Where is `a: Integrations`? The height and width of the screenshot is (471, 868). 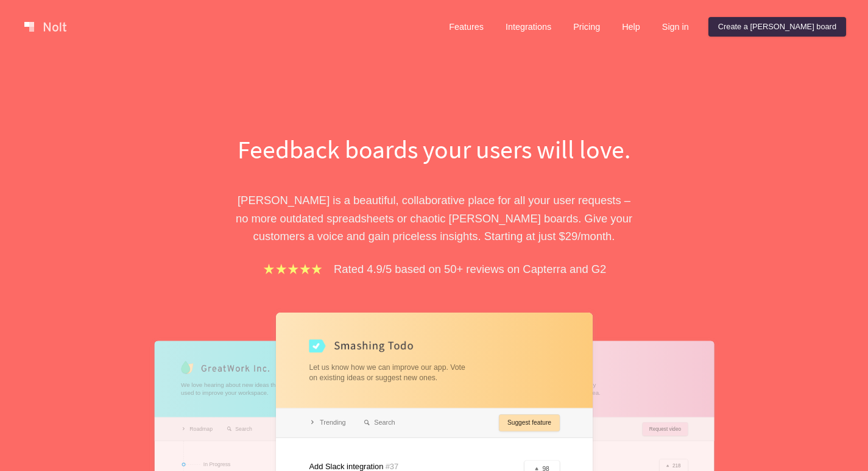 a: Integrations is located at coordinates (528, 27).